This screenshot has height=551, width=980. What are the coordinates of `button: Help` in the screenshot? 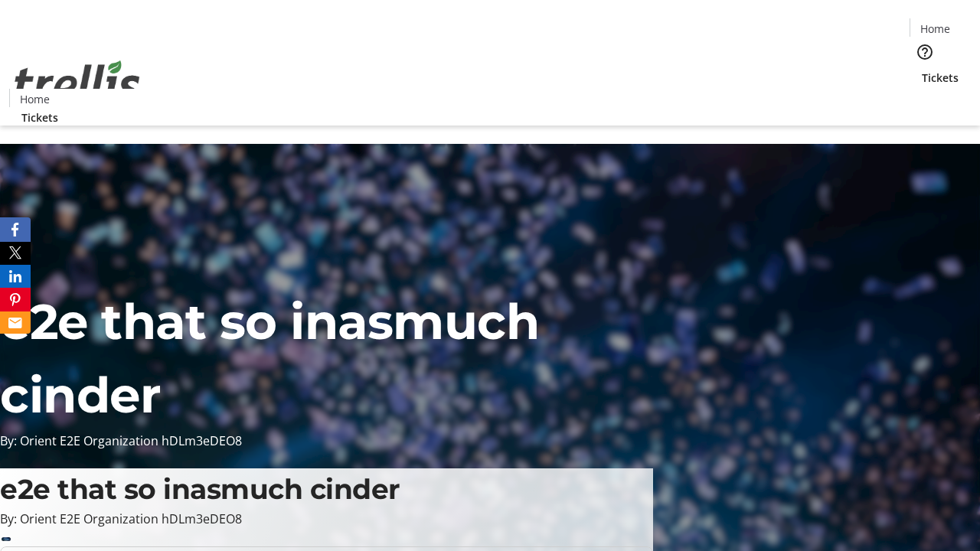 It's located at (924, 52).